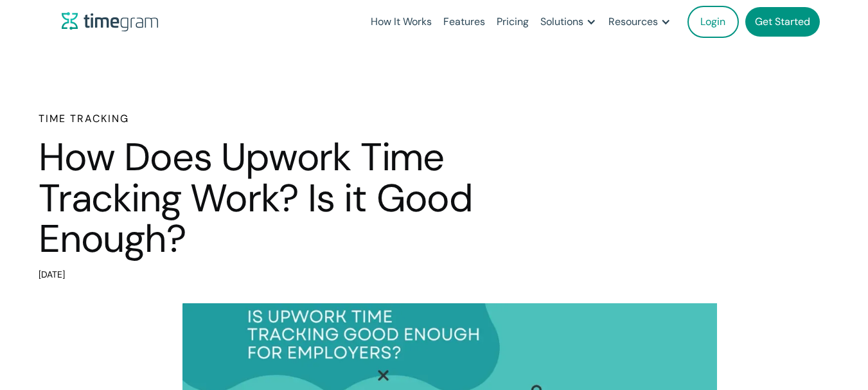  I want to click on h6: Time Tracking, so click(309, 119).